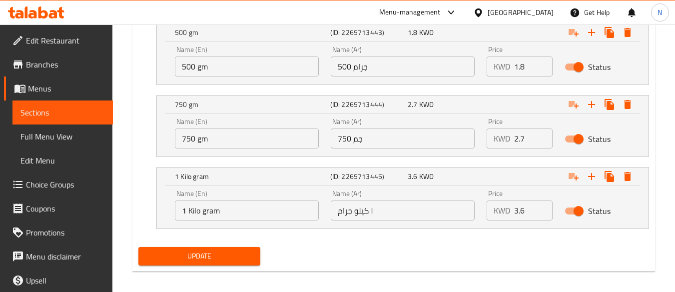 This screenshot has width=675, height=292. Describe the element at coordinates (58, 208) in the screenshot. I see `a: Coupons` at that location.